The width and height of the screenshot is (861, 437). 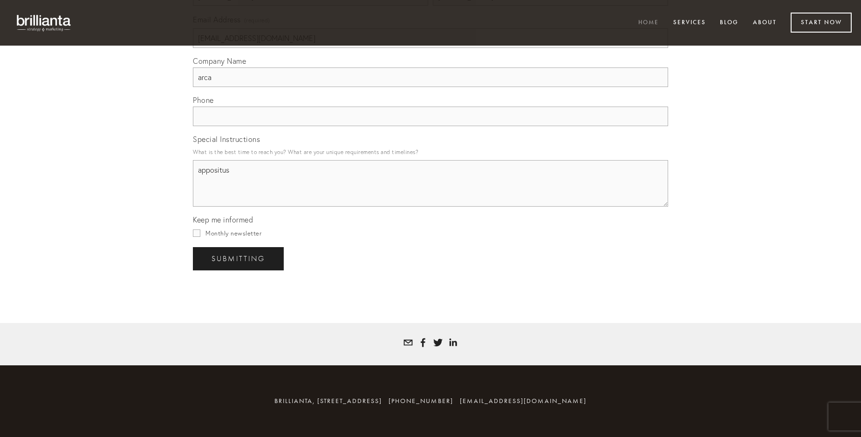 What do you see at coordinates (203, 100) in the screenshot?
I see `span: Phone` at bounding box center [203, 100].